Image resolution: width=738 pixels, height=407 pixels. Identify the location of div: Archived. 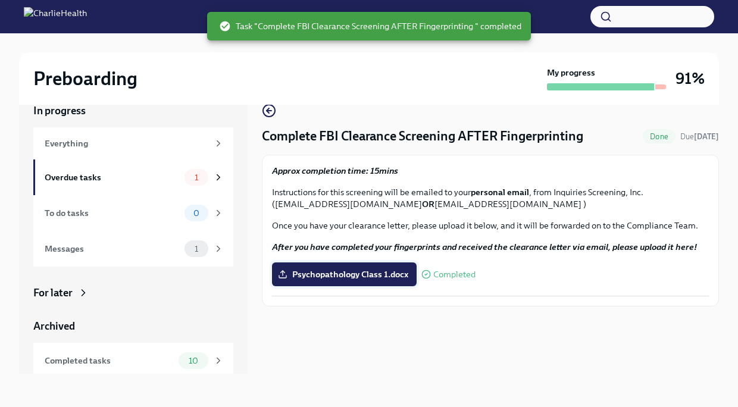
(133, 326).